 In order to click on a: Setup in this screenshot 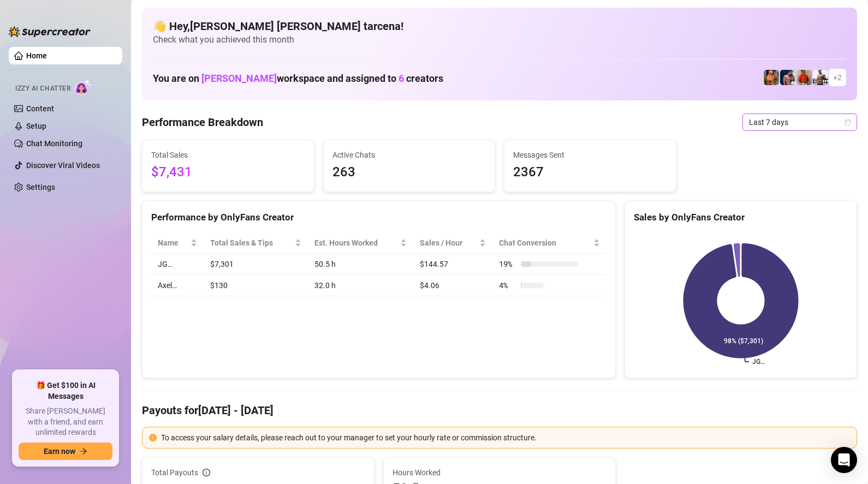, I will do `click(36, 126)`.